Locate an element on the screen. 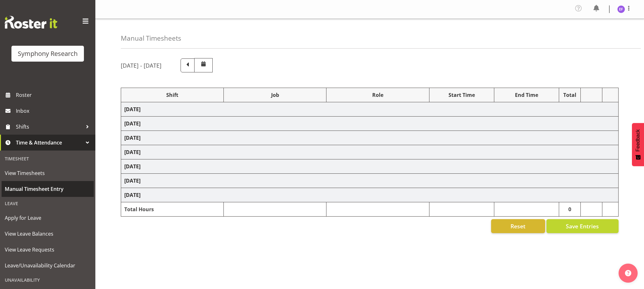  span: Save Entries is located at coordinates (582, 226).